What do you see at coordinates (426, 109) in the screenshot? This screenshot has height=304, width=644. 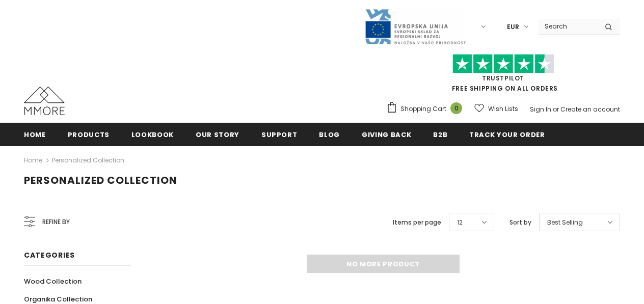 I see `a: Shopping Cart 0` at bounding box center [426, 109].